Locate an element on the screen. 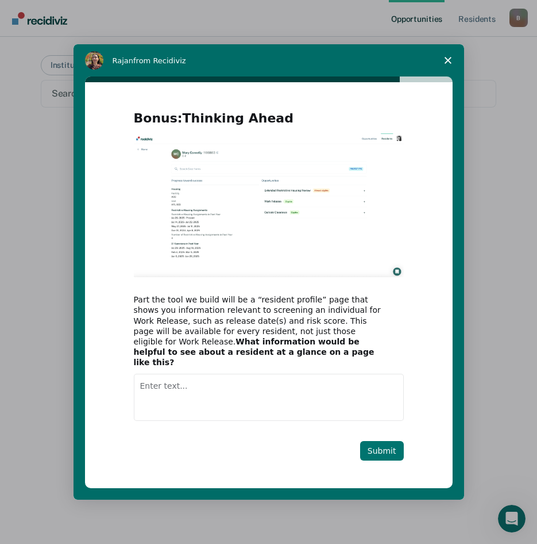 This screenshot has height=544, width=537. span: from Recidiviz is located at coordinates (160, 60).